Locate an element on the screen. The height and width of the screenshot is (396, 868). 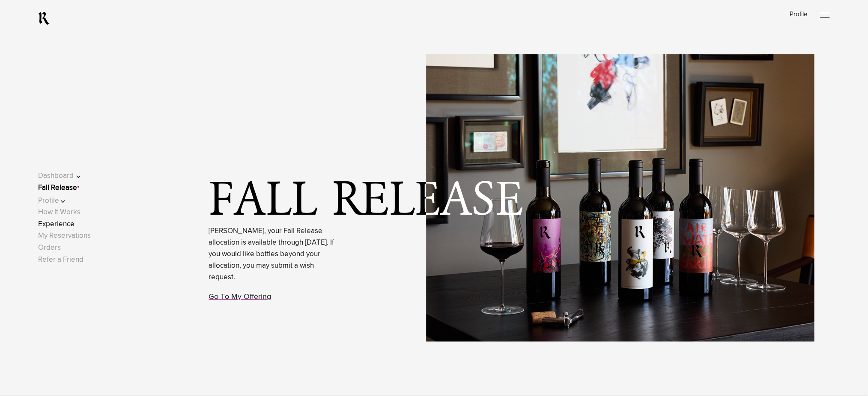
span: Fall Release is located at coordinates (368, 202).